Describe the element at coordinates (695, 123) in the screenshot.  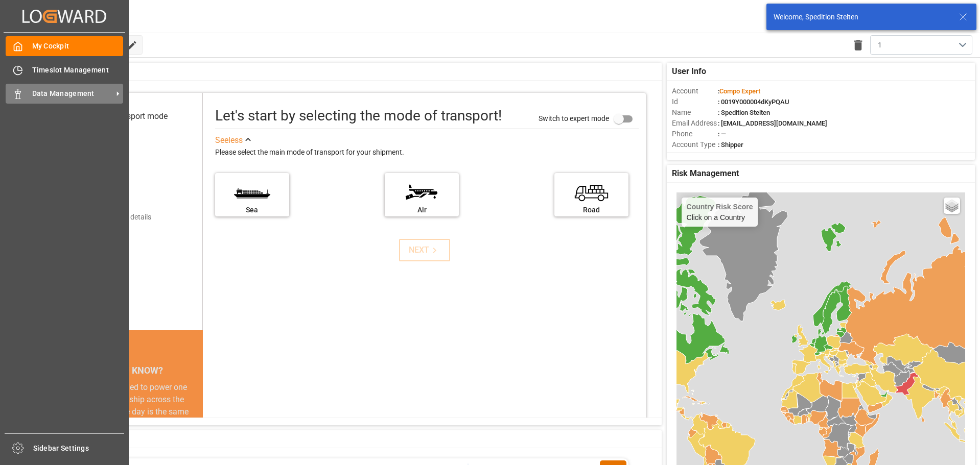
I see `span: Email Address` at that location.